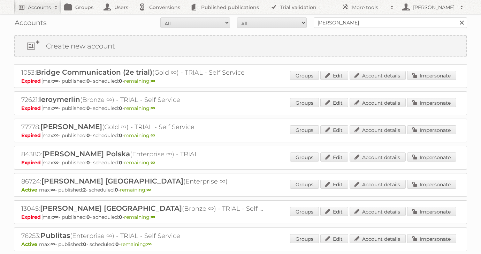 The width and height of the screenshot is (481, 254). Describe the element at coordinates (60, 99) in the screenshot. I see `span: leroymerlin` at that location.